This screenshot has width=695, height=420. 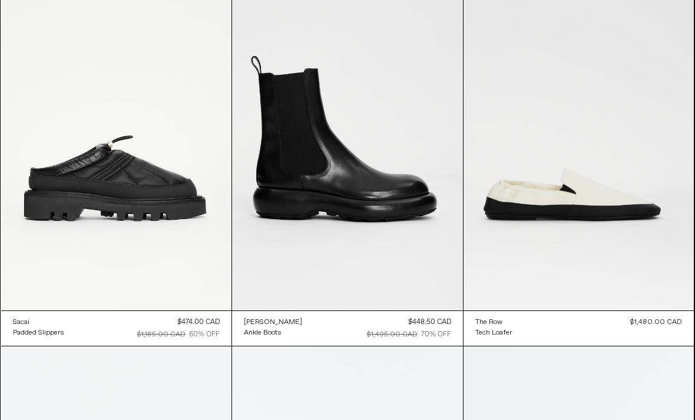 I want to click on div: Sacai, so click(x=21, y=322).